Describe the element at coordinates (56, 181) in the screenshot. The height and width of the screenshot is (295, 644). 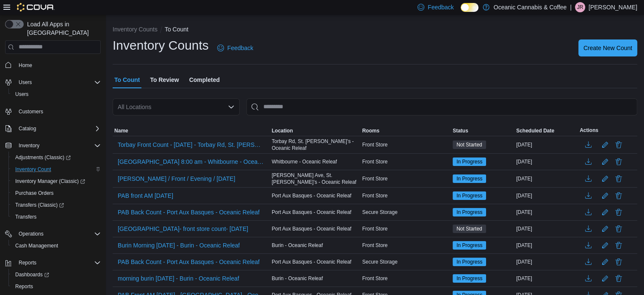
I see `span: Inventory Manager (Classic)` at that location.